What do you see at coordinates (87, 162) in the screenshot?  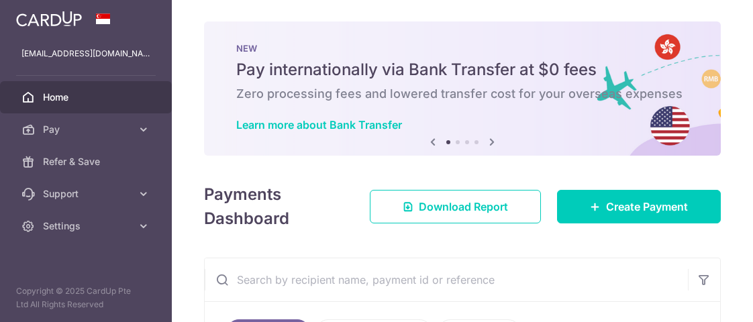 I see `span: Refer & Save` at bounding box center [87, 162].